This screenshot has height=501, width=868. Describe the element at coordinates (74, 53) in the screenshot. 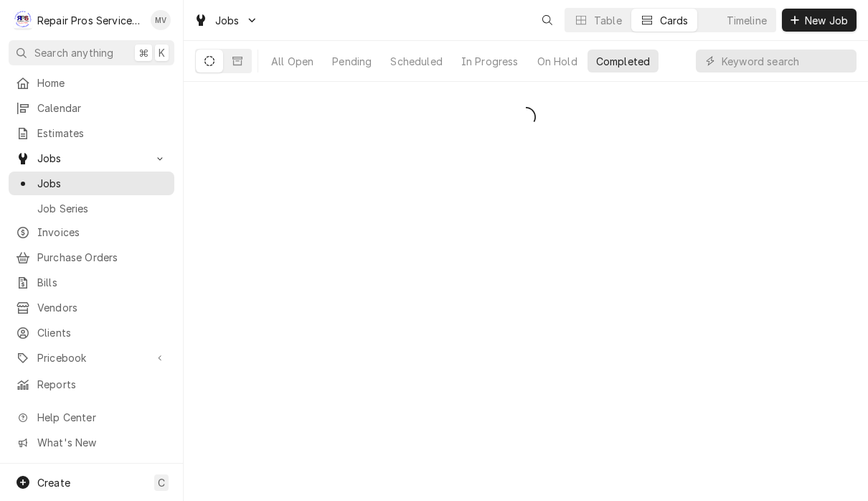

I see `span: Search anything` at that location.